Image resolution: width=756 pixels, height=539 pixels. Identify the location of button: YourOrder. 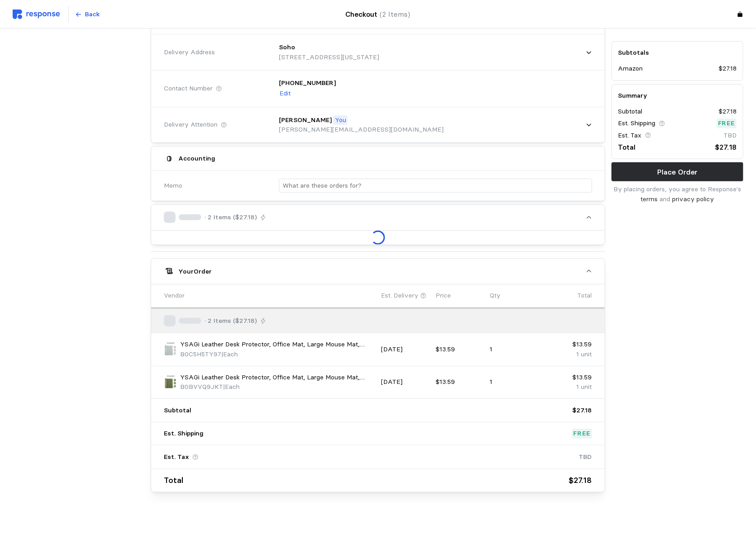
(378, 271).